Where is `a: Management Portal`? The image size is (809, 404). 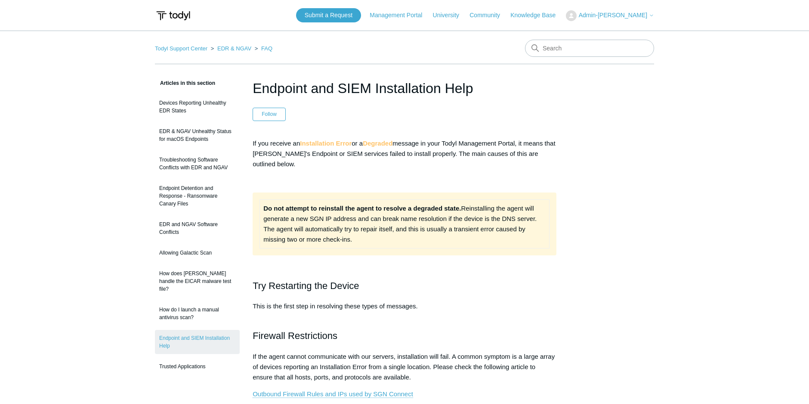
a: Management Portal is located at coordinates (400, 15).